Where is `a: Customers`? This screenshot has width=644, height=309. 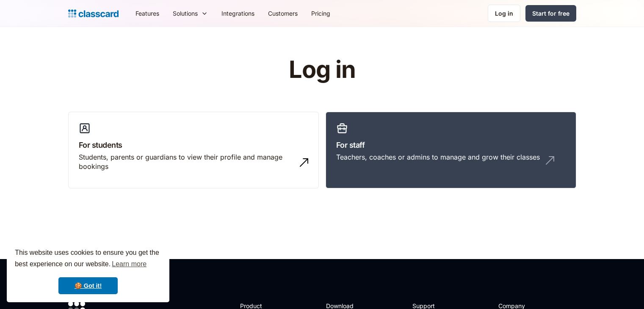 a: Customers is located at coordinates (283, 13).